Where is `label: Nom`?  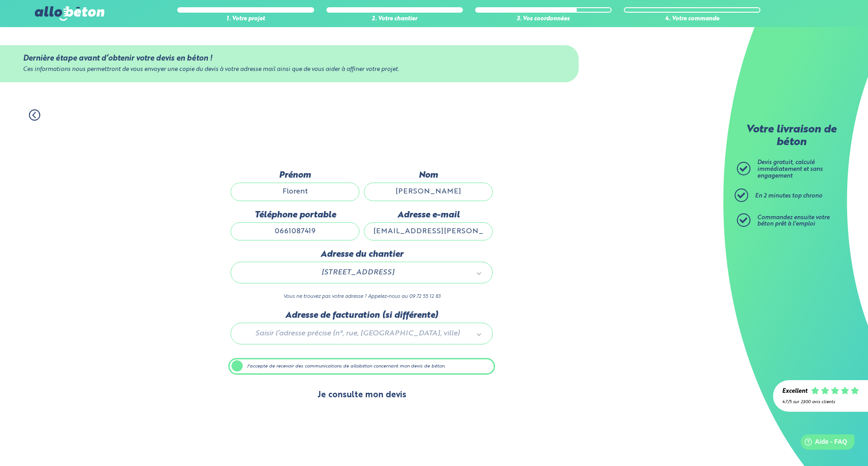 label: Nom is located at coordinates (429, 175).